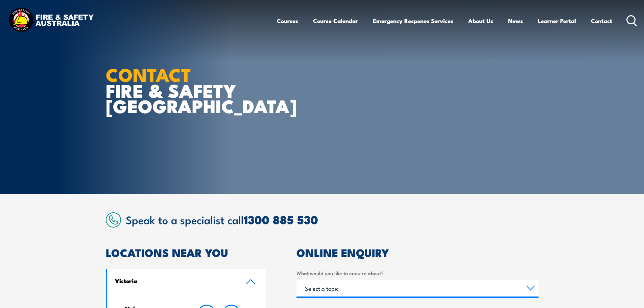 The height and width of the screenshot is (308, 644). Describe the element at coordinates (481, 20) in the screenshot. I see `a: About Us` at that location.